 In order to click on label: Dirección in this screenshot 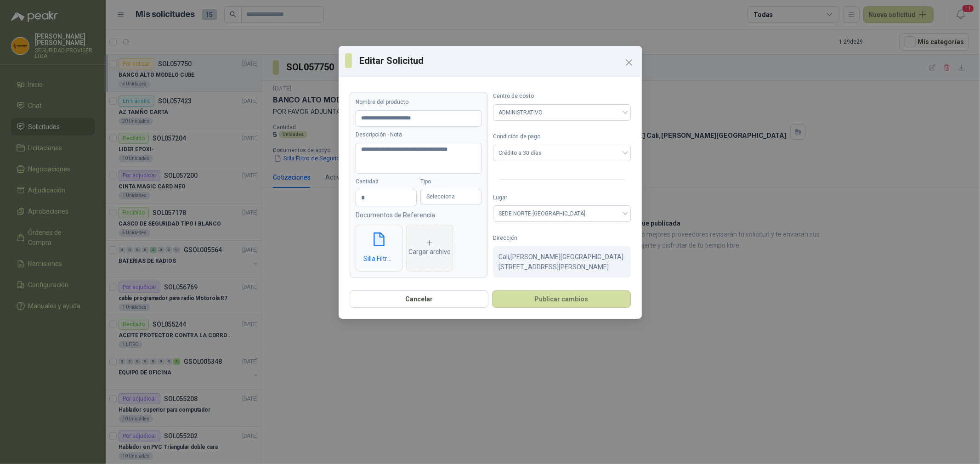, I will do `click(562, 238)`.